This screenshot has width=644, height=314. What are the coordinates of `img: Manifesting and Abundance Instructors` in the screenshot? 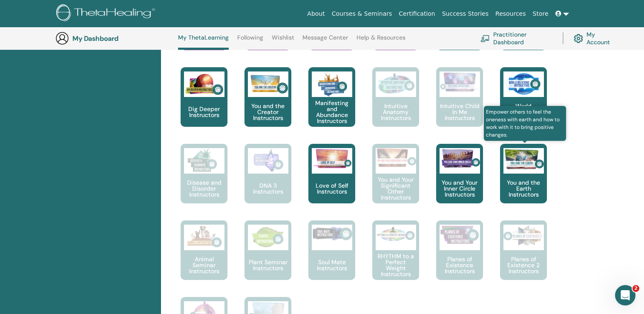 It's located at (332, 85).